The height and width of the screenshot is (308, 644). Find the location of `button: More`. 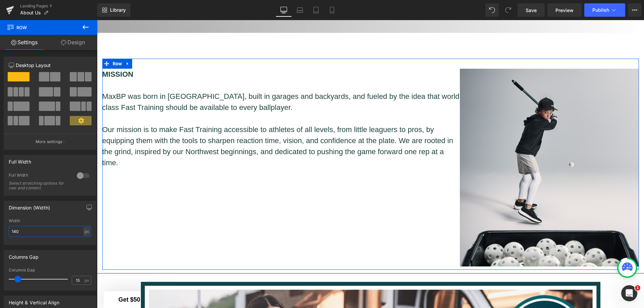

button: More is located at coordinates (635, 10).